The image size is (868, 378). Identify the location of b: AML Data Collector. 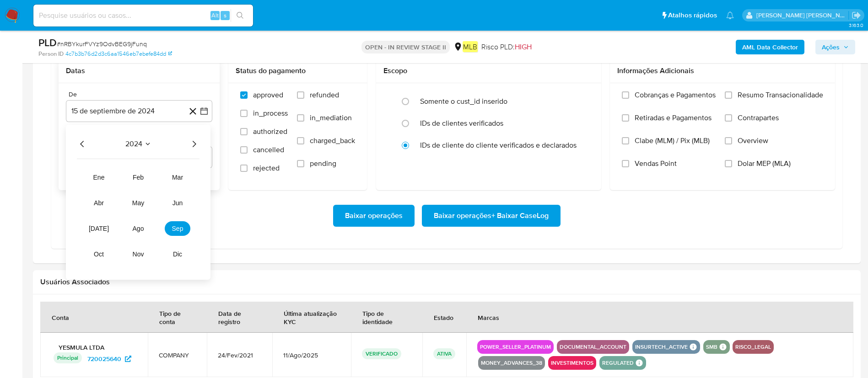
(770, 47).